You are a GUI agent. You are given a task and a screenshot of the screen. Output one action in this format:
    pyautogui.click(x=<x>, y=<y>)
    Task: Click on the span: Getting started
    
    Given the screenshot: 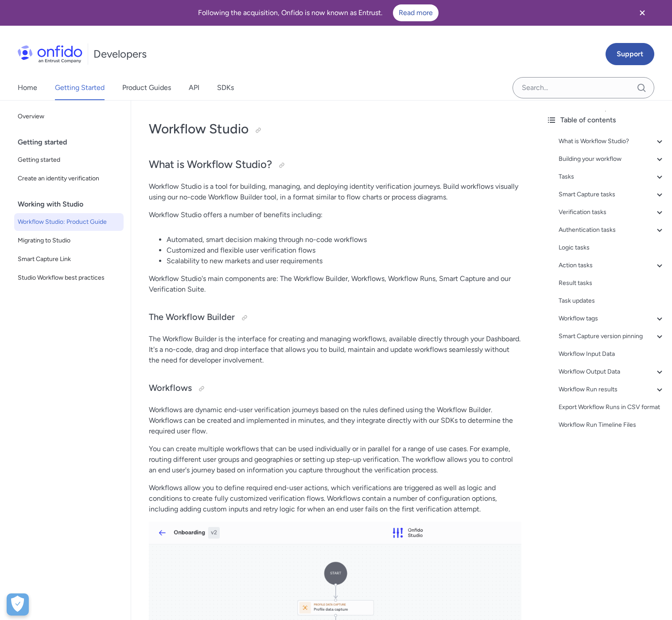 What is the action you would take?
    pyautogui.click(x=69, y=160)
    